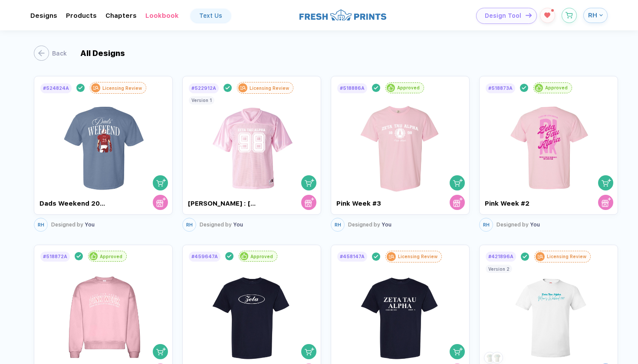  I want to click on img: 6dc492e6-2b24-4729-9fdd-2c3322980162_nt_back_1758825675904.jpg, so click(103, 144).